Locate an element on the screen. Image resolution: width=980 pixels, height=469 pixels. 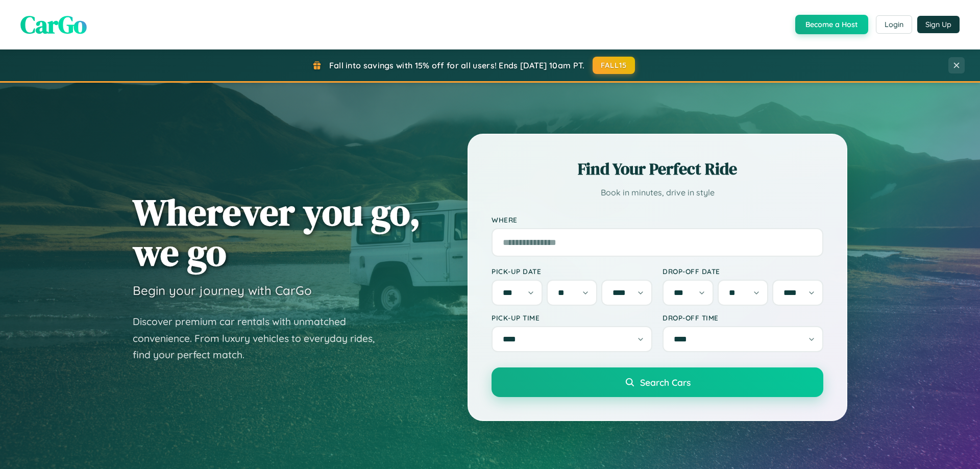
label: Pick-up Date is located at coordinates (572, 271).